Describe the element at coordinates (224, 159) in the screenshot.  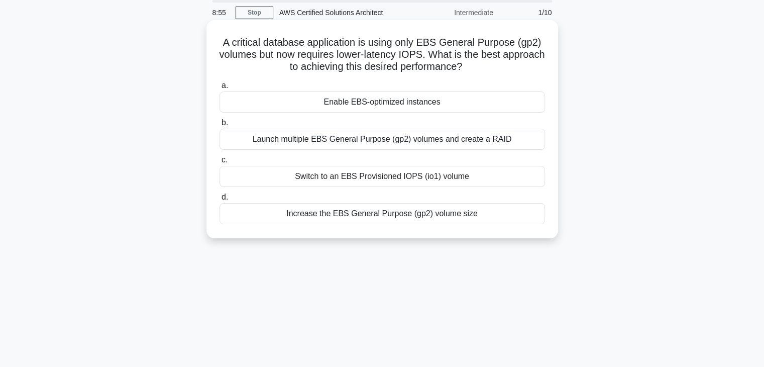
I see `span: c.` at that location.